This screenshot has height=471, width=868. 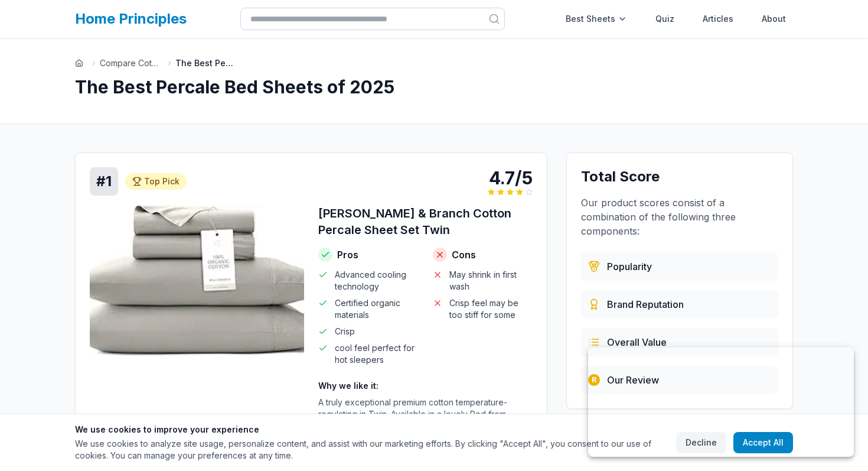 What do you see at coordinates (491, 308) in the screenshot?
I see `span: Crisp feel may be too stiff for some` at bounding box center [491, 308].